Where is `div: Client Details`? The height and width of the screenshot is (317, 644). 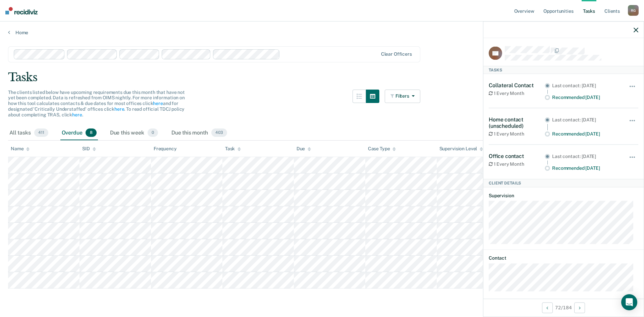 div: Client Details is located at coordinates (563, 183).